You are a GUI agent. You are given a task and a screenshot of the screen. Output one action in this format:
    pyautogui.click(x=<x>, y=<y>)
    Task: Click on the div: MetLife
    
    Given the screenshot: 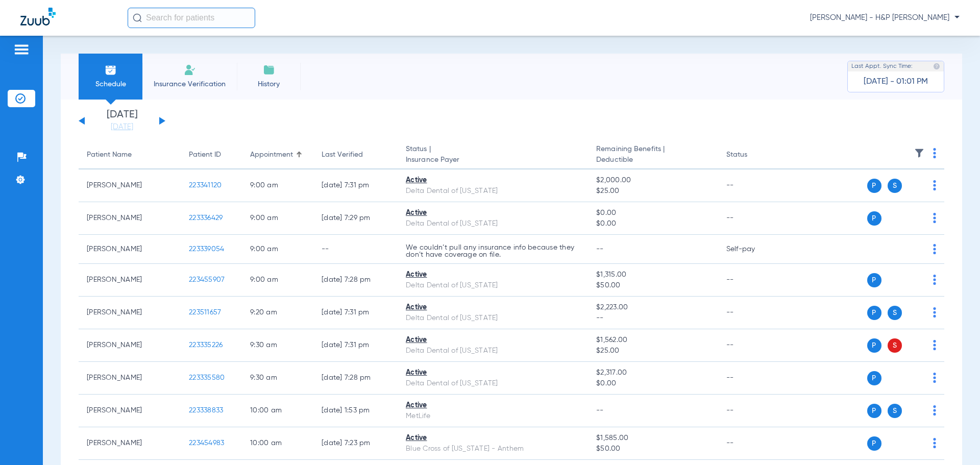 What is the action you would take?
    pyautogui.click(x=493, y=416)
    